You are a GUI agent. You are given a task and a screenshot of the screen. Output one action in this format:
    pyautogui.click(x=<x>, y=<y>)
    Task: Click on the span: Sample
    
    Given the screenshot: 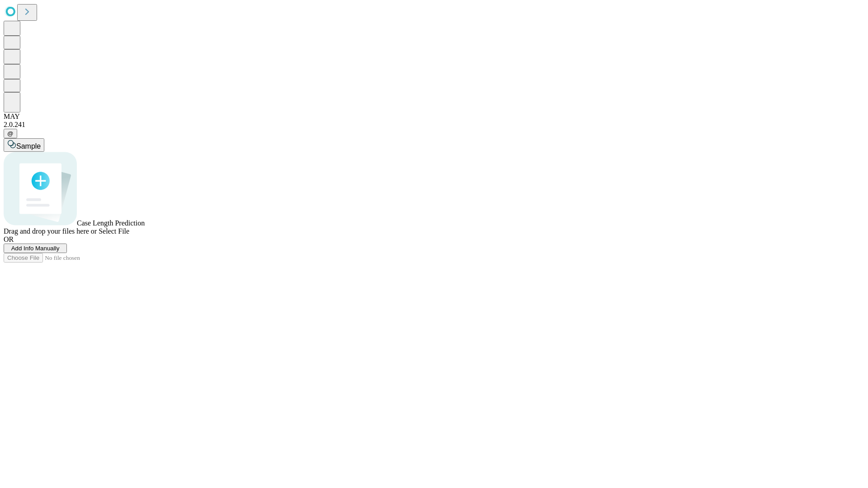 What is the action you would take?
    pyautogui.click(x=28, y=146)
    